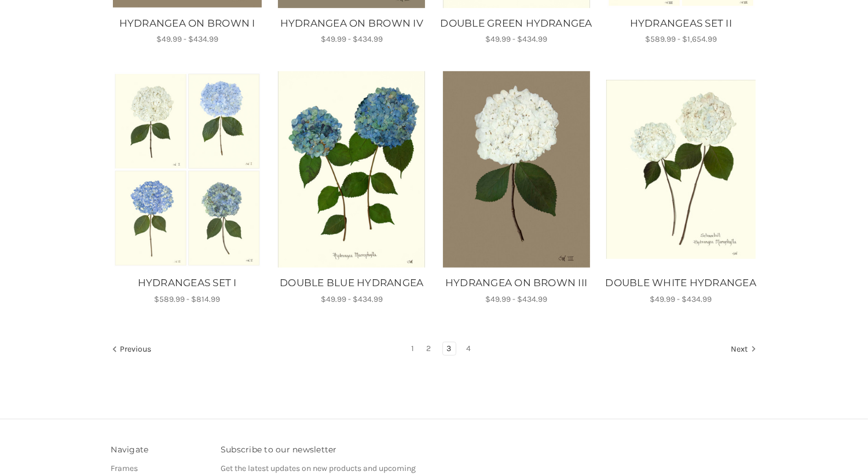 The height and width of the screenshot is (475, 868). Describe the element at coordinates (134, 350) in the screenshot. I see `a: Previous` at that location.